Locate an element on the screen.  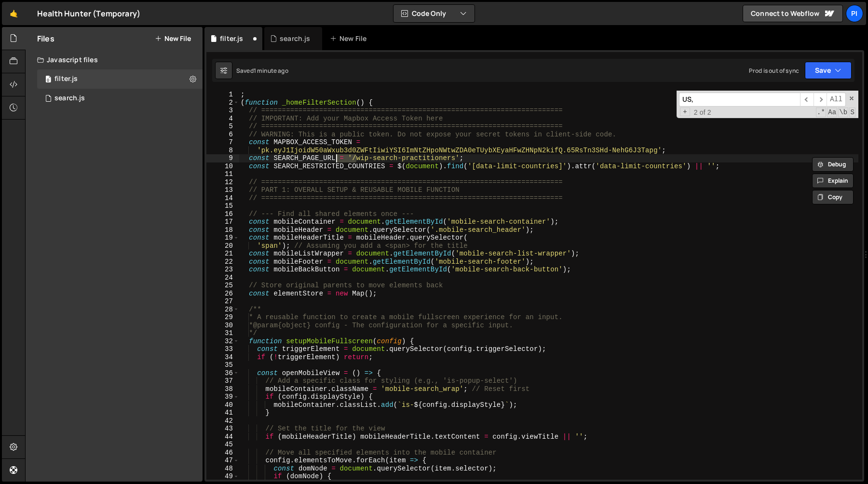
div: 17 is located at coordinates (223, 222).